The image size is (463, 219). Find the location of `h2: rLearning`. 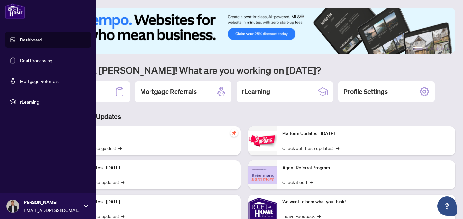

h2: rLearning is located at coordinates (256, 92).